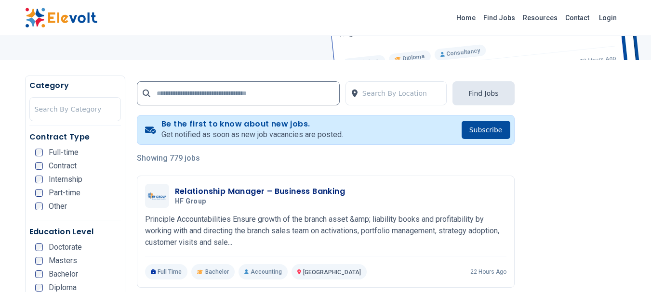 The height and width of the screenshot is (292, 651). I want to click on span: Full-time, so click(64, 153).